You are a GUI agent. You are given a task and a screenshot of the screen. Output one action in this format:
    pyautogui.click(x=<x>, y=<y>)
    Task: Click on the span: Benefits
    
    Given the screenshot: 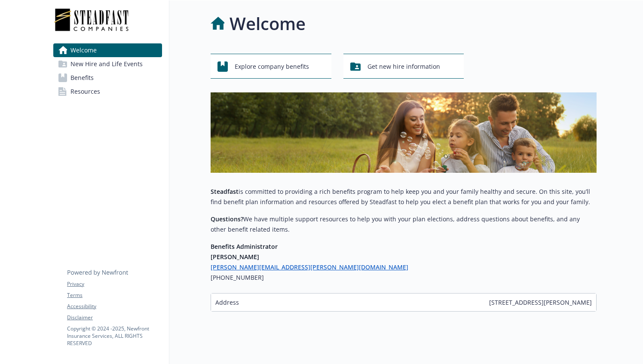 What is the action you would take?
    pyautogui.click(x=82, y=78)
    